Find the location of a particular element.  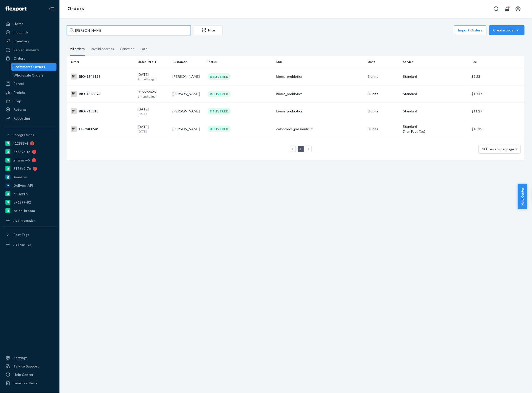

div: Orders is located at coordinates (19, 59).